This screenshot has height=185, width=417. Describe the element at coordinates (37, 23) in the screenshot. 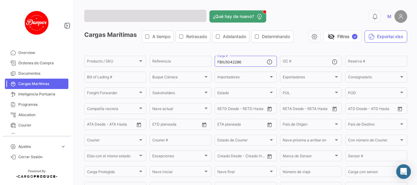

I see `img: danper-logo.png` at that location.